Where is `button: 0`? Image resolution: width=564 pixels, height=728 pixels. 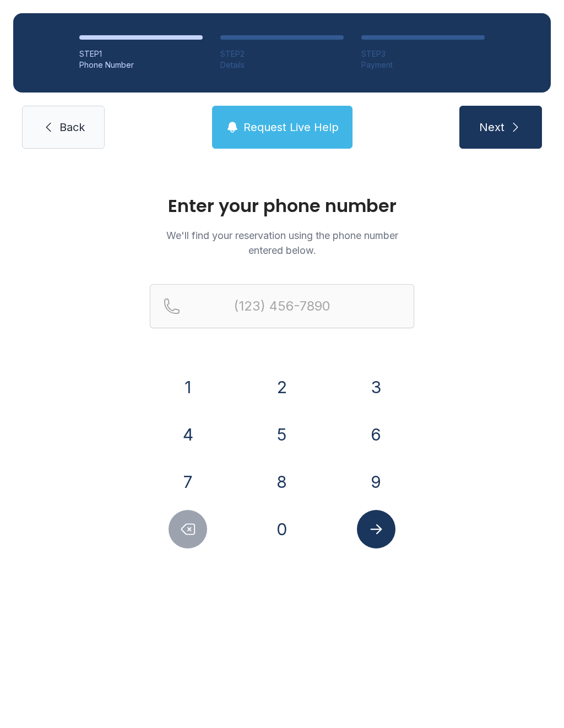 button: 0 is located at coordinates (282, 529).